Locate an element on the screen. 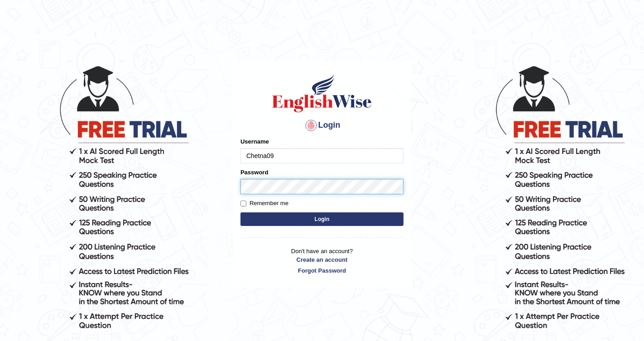 Image resolution: width=644 pixels, height=341 pixels. input: Remember me is located at coordinates (243, 204).